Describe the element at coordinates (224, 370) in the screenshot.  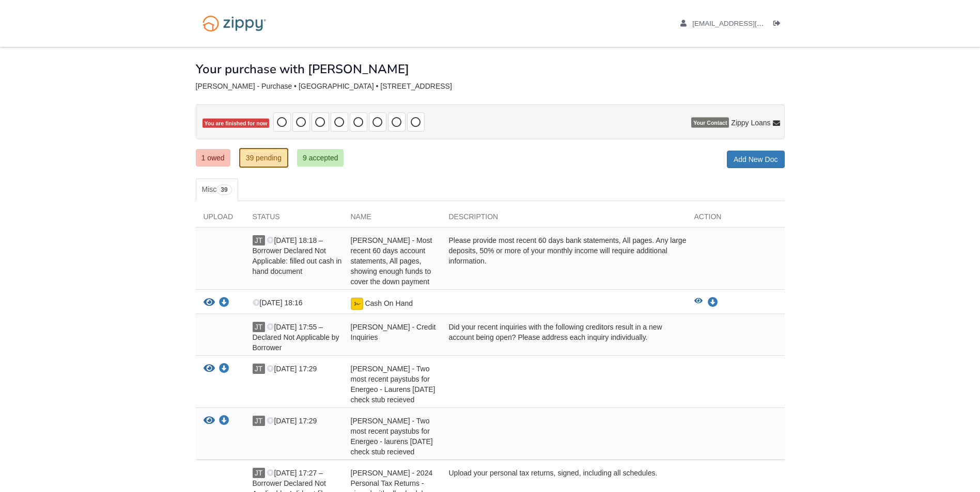
I see `a: Download Lauren Williams - Two most recent paystubs for Energeo - Laurens 10/03/25 check stub rec...` at that location.